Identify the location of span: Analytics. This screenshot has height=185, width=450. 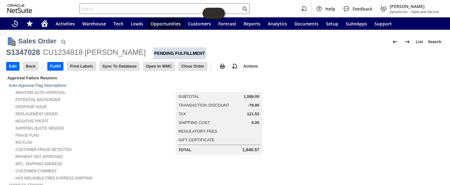
(277, 23).